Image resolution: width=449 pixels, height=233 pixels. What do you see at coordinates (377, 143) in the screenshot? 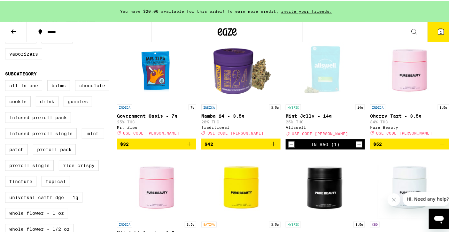
I see `span: $52` at bounding box center [377, 143].